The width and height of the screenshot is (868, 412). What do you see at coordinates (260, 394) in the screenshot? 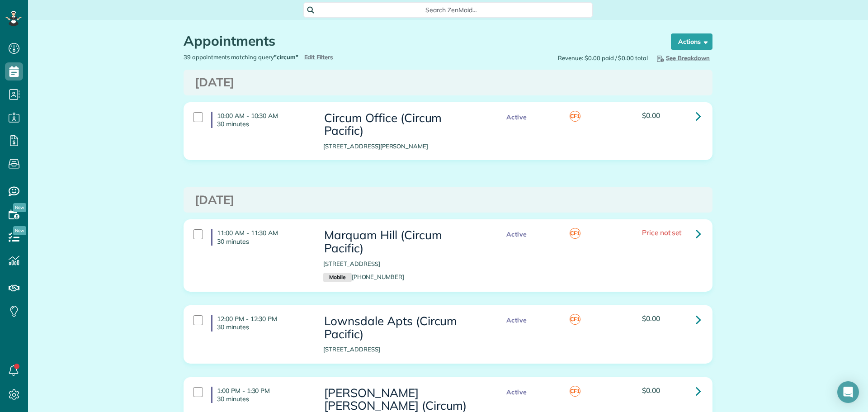
I see `h4: 1:00 PM - 1:30 PM` at bounding box center [260, 394].